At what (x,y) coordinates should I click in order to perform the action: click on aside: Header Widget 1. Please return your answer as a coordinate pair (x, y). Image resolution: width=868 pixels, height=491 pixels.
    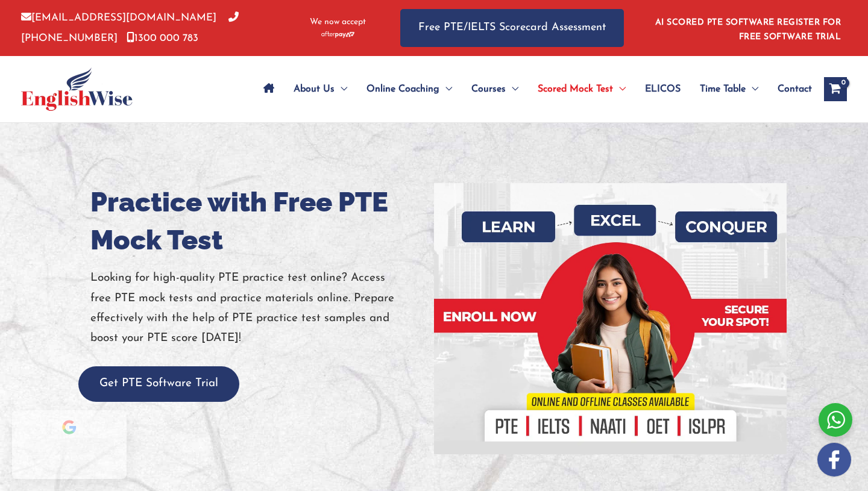
    Looking at the image, I should click on (747, 28).